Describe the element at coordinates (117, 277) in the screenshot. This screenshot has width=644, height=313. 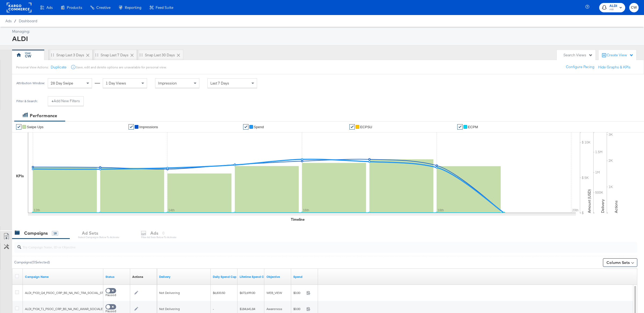
I see `a: Shows the current state of your Ad Campaign.` at that location.